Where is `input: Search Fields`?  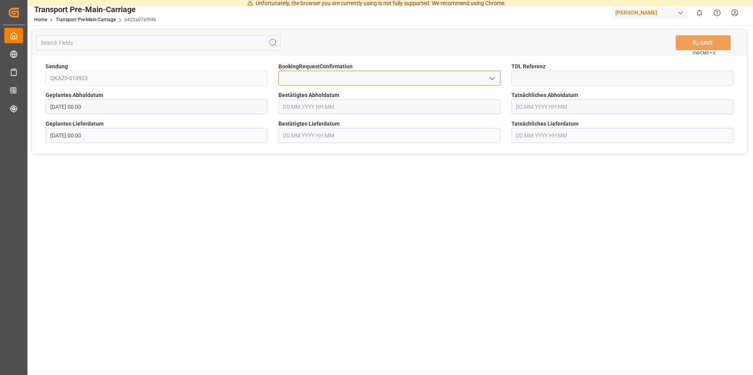 input: Search Fields is located at coordinates (158, 43).